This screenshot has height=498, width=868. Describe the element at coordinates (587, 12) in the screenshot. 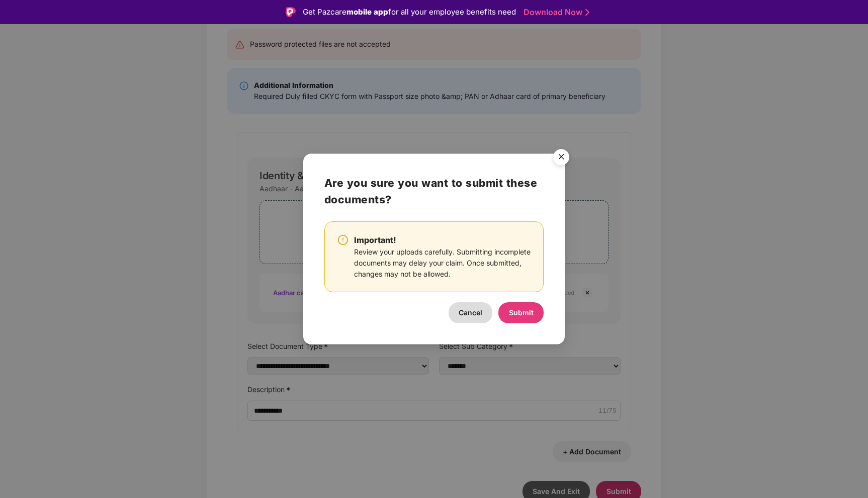

I see `img: Stroke` at that location.